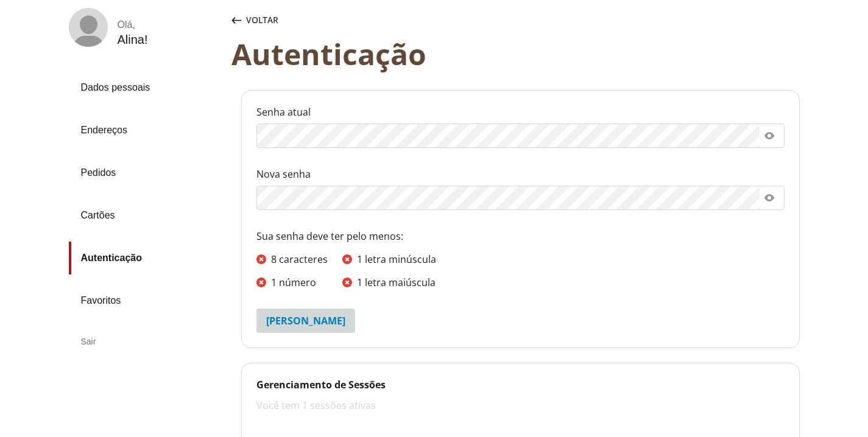  Describe the element at coordinates (515, 54) in the screenshot. I see `div: Autenticação` at that location.